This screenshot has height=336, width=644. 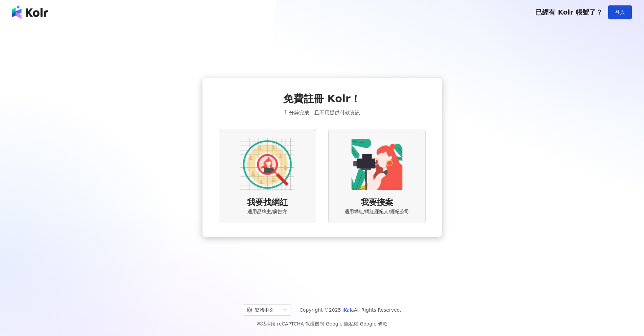 I want to click on span: 我要接案, so click(x=377, y=202).